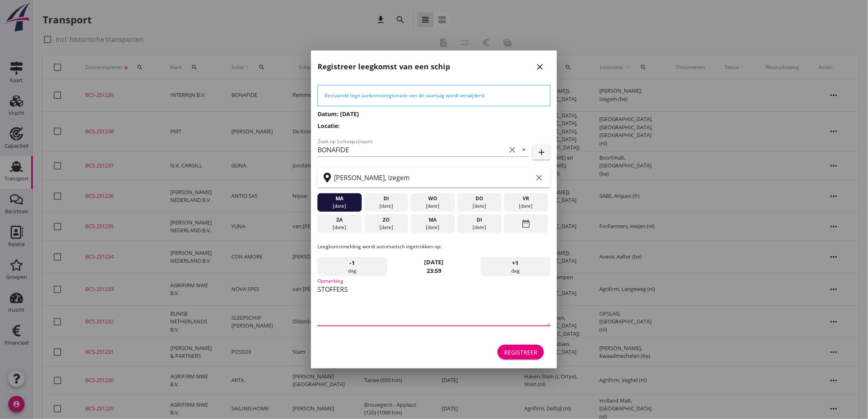  Describe the element at coordinates (384, 67) in the screenshot. I see `h2: Registreer leegkomst van een schip` at that location.